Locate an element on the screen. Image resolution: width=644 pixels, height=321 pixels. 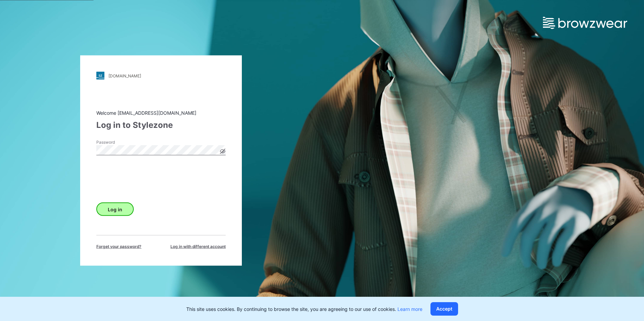
button: Log in is located at coordinates (115, 209).